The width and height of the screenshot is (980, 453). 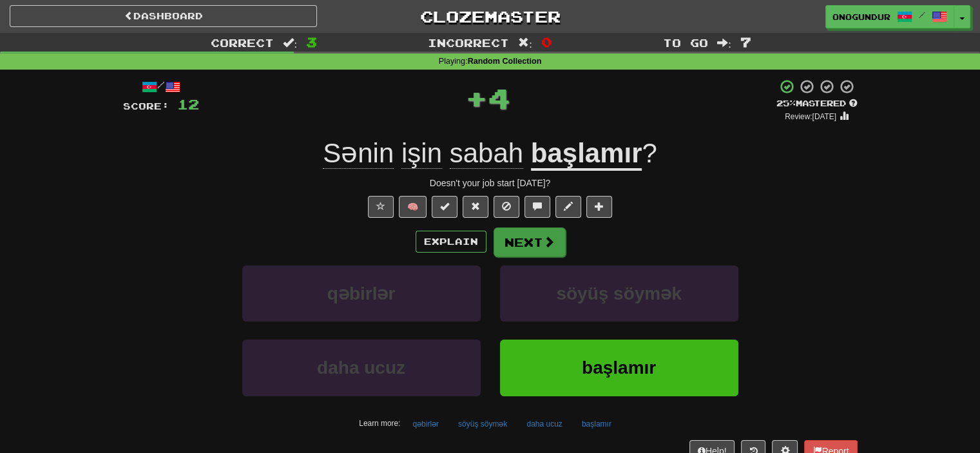 What do you see at coordinates (890, 17) in the screenshot?
I see `a: onogundur /` at bounding box center [890, 17].